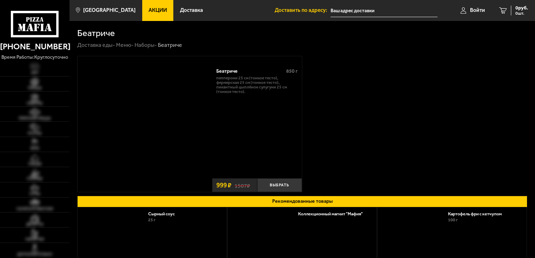  Describe the element at coordinates (242, 185) in the screenshot. I see `s: 1507 ₽` at that location.